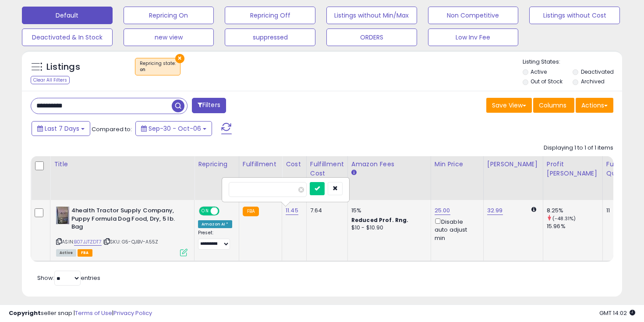 The image size is (644, 322). Describe the element at coordinates (579, 148) in the screenshot. I see `div: Displaying 1 to 1 of 1 items` at that location.